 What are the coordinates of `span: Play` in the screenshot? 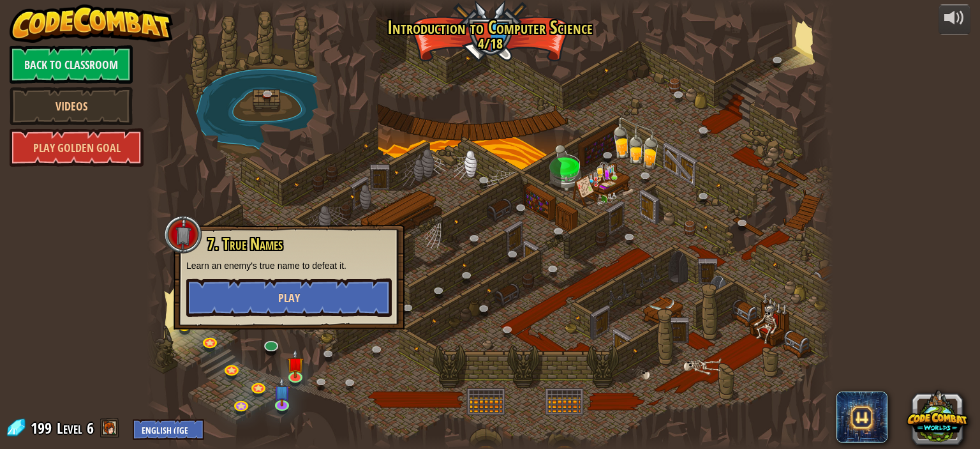 It's located at (289, 298).